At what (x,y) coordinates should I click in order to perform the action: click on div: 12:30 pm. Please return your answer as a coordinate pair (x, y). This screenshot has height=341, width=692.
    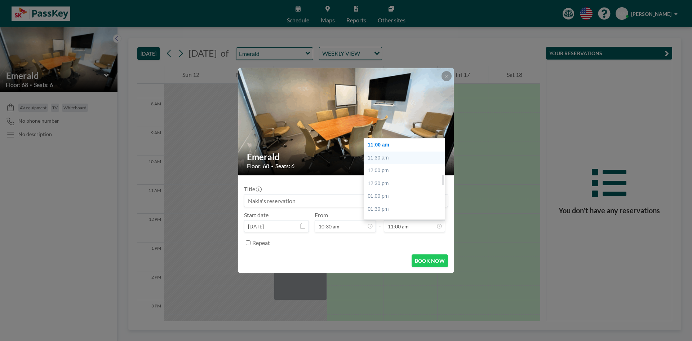
    Looking at the image, I should click on (406, 184).